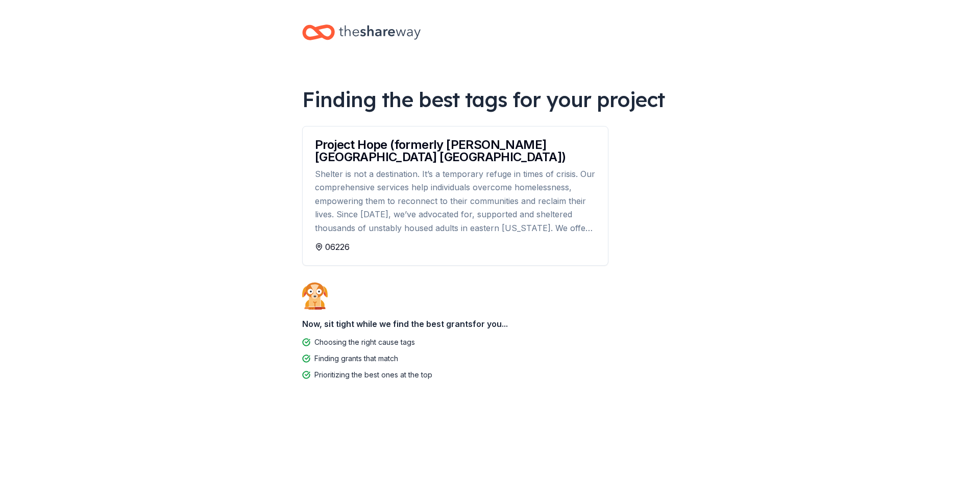 This screenshot has width=980, height=482. What do you see at coordinates (315, 296) in the screenshot?
I see `img: Dog waiting patiently` at bounding box center [315, 296].